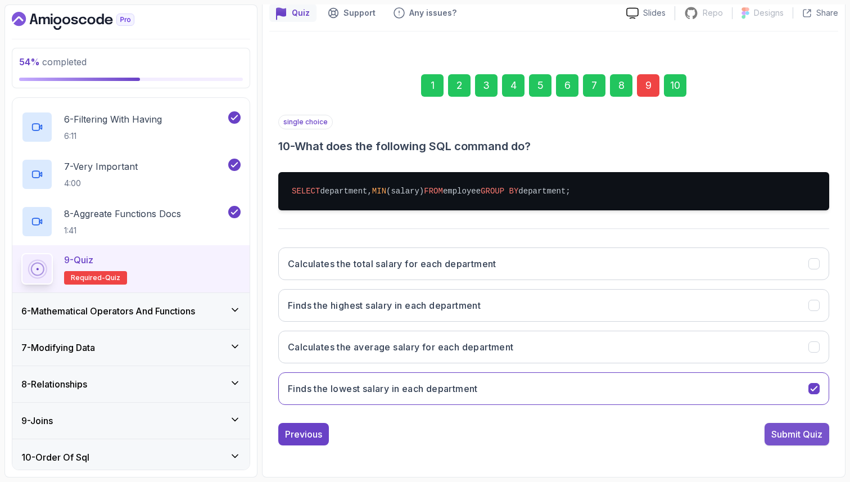 This screenshot has height=482, width=850. I want to click on button: 9-Joins, so click(131, 421).